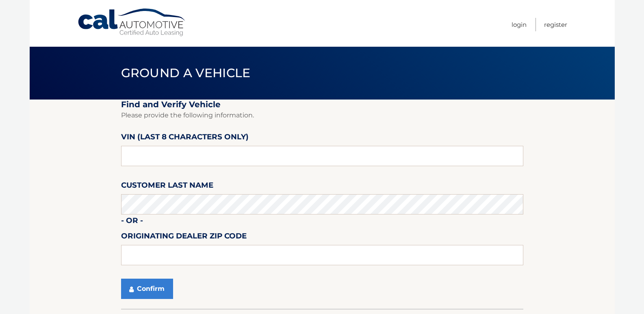 This screenshot has width=644, height=314. Describe the element at coordinates (184, 237) in the screenshot. I see `label: Originating Dealer Zip Code` at that location.